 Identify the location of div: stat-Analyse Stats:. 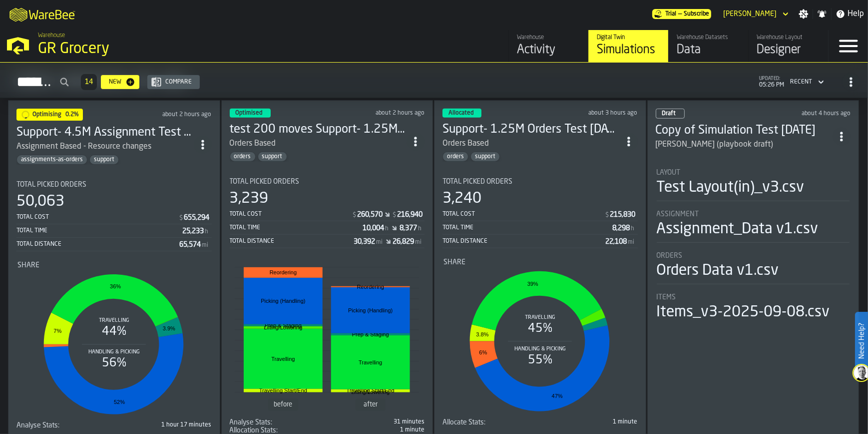
(114, 425).